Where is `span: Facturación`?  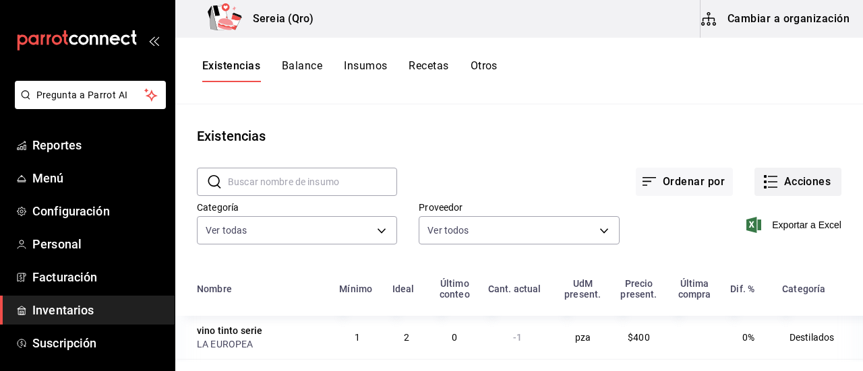
span: Facturación is located at coordinates (98, 277).